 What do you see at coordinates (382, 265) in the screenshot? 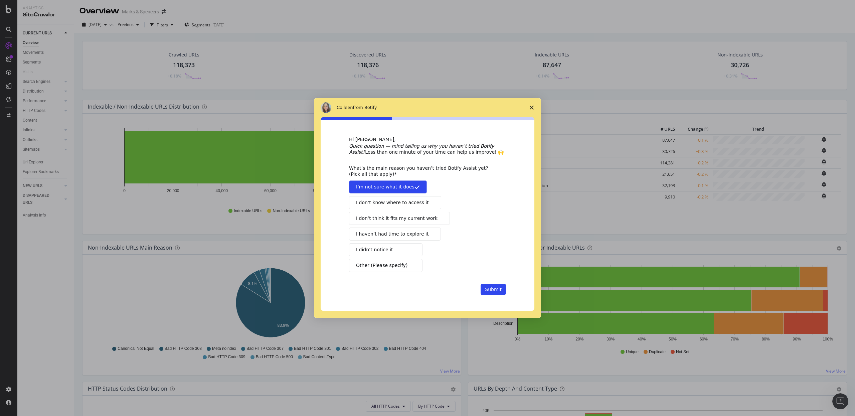
I see `span: Other (Please specify)` at bounding box center [382, 265].